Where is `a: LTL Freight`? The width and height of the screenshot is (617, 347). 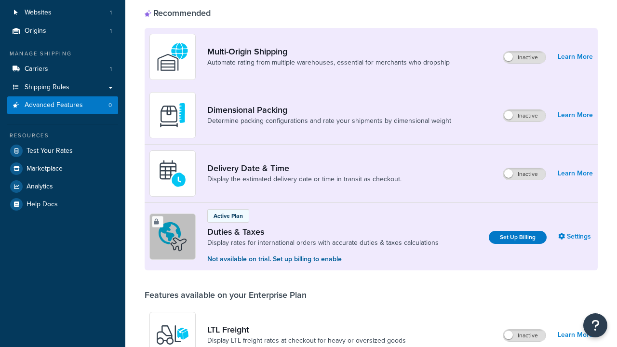 a: LTL Freight is located at coordinates (307, 330).